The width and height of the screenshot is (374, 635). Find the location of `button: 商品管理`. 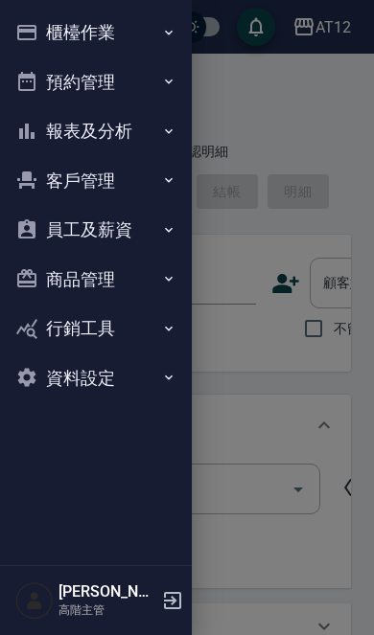

button: 商品管理 is located at coordinates (96, 280).